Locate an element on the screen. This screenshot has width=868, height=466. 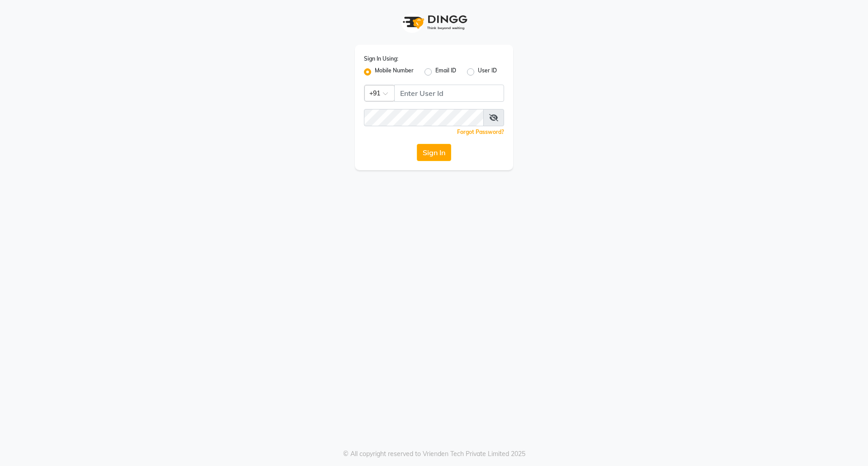
button: Sign In is located at coordinates (434, 153).